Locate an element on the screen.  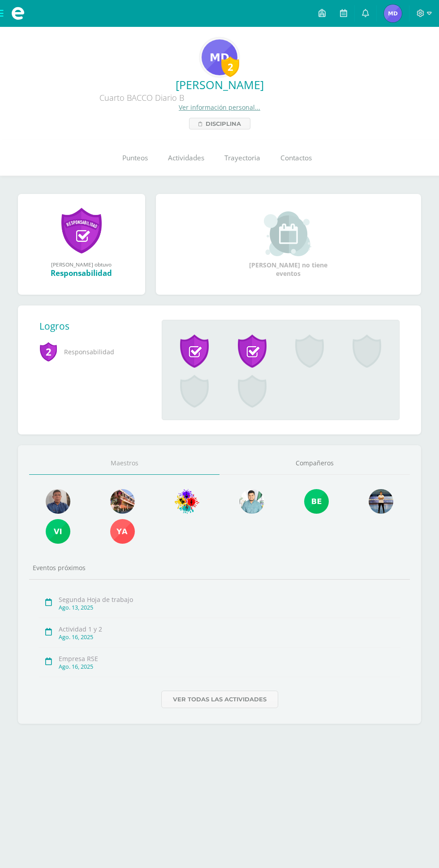
div: Eventos próximos is located at coordinates (220, 567).